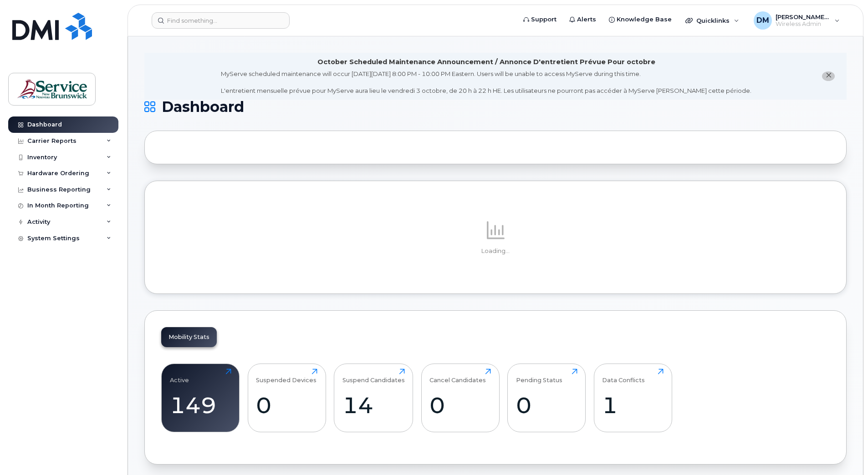 The height and width of the screenshot is (475, 868). Describe the element at coordinates (486, 62) in the screenshot. I see `div: October Scheduled Maintenance Announcement / Annonce D'entretient Prévue Pour octobre` at that location.